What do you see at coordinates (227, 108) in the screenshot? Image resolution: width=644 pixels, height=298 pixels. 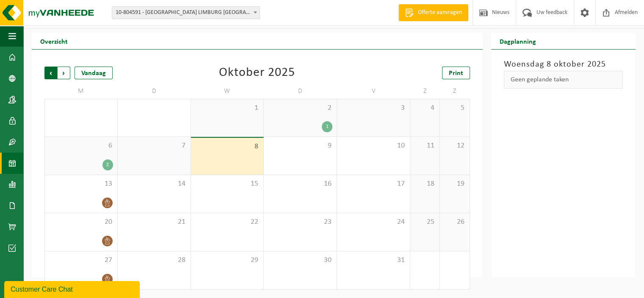 I see `span: 1` at bounding box center [227, 108].